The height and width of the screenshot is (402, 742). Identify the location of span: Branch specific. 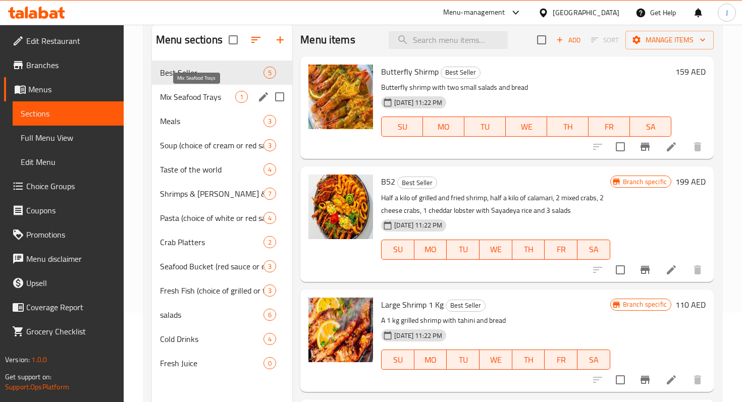
(645, 305).